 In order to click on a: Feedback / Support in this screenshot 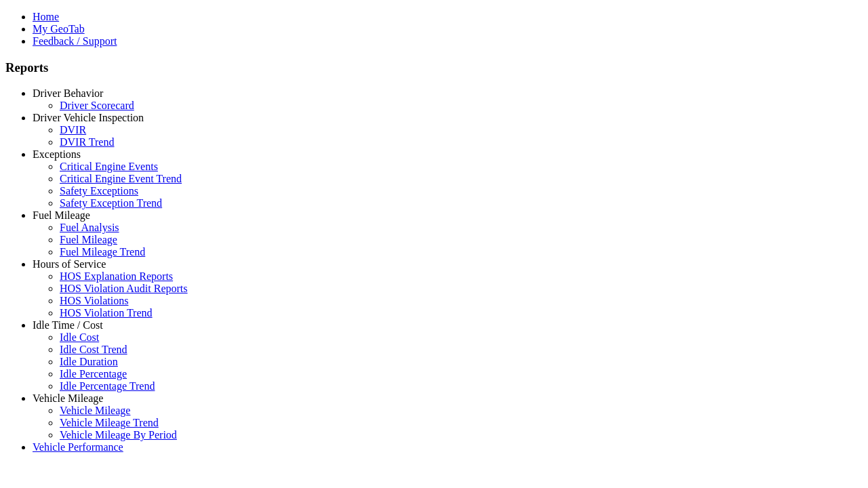, I will do `click(75, 40)`.